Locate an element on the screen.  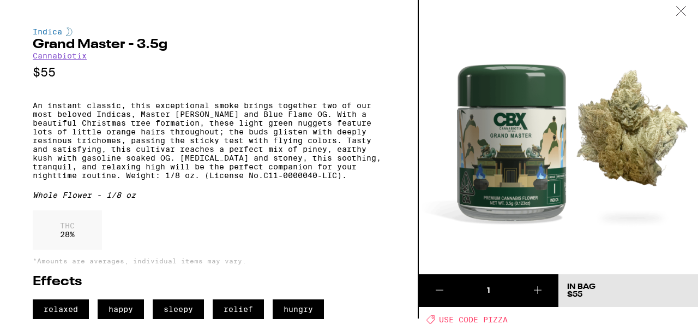
p: $55 is located at coordinates (209, 72).